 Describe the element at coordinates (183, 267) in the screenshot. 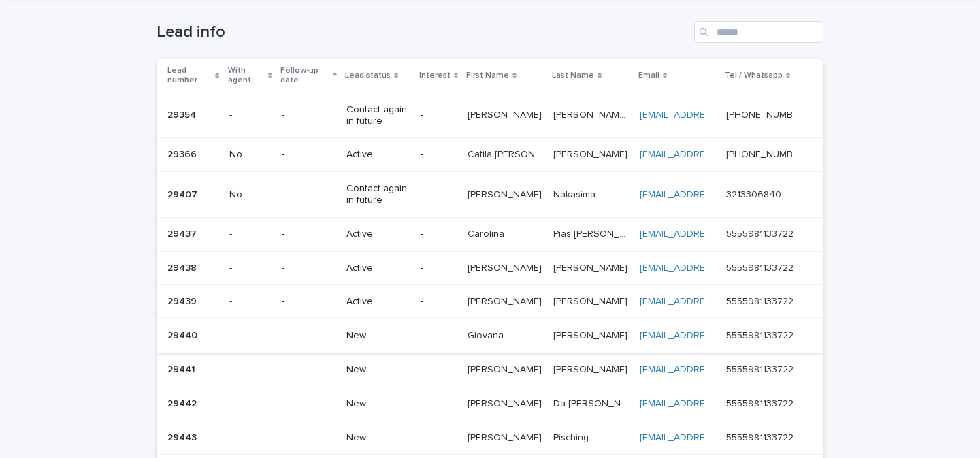

I see `p: 29438` at that location.